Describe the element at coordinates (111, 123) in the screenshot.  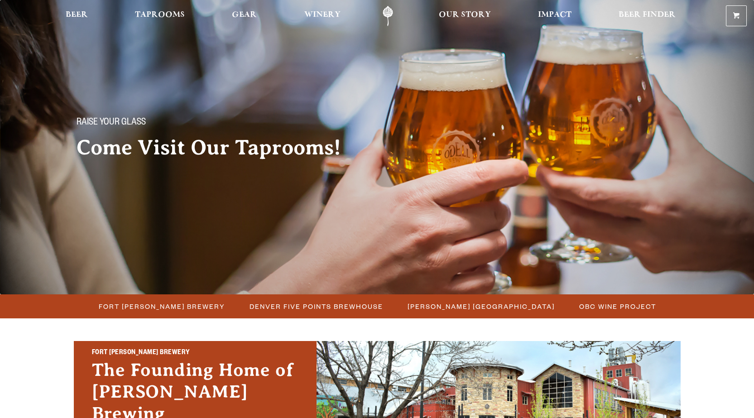
I see `span: Raise your glass` at that location.